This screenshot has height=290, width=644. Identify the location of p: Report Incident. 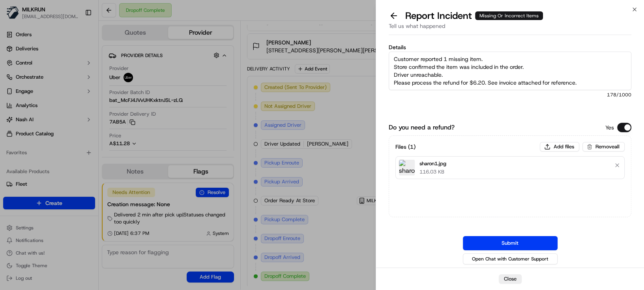
(474, 16).